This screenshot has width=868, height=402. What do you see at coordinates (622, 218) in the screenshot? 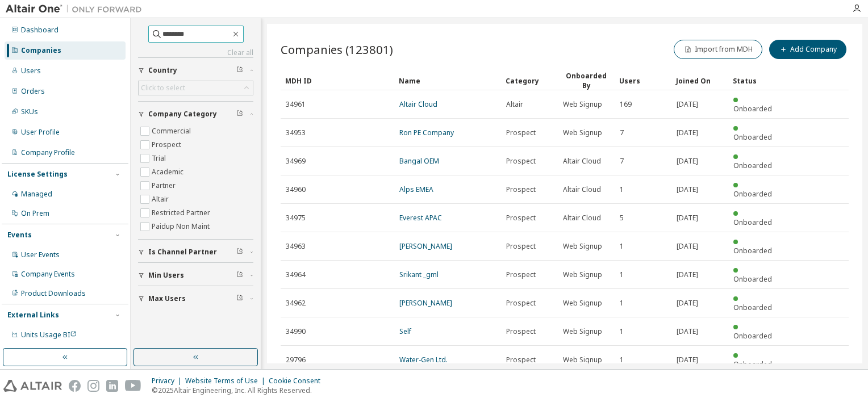
I see `span: 5` at bounding box center [622, 218].